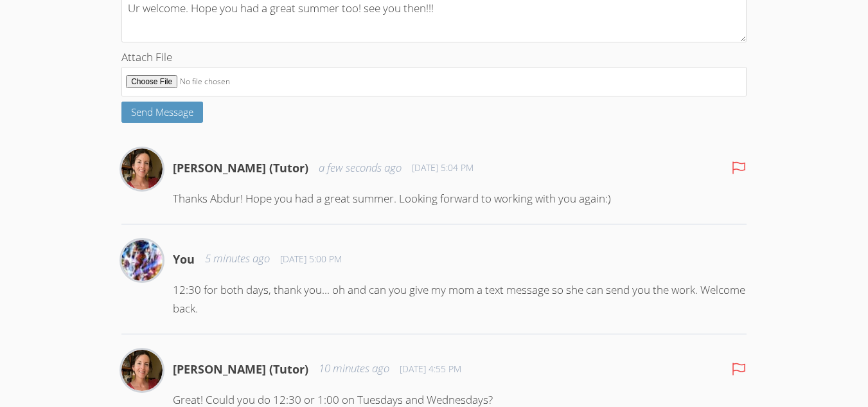  Describe the element at coordinates (459, 299) in the screenshot. I see `p: 12:30 for both days, thank you... oh and can you give my mom a text message so she can send you t...` at that location.